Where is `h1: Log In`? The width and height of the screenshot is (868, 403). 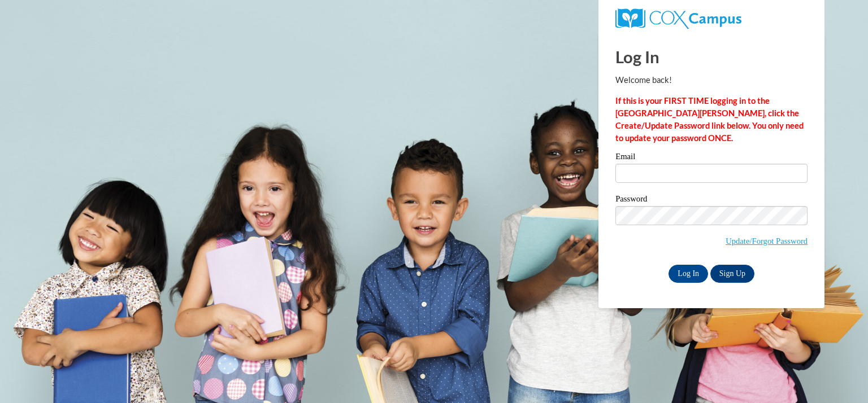 h1: Log In is located at coordinates (712, 57).